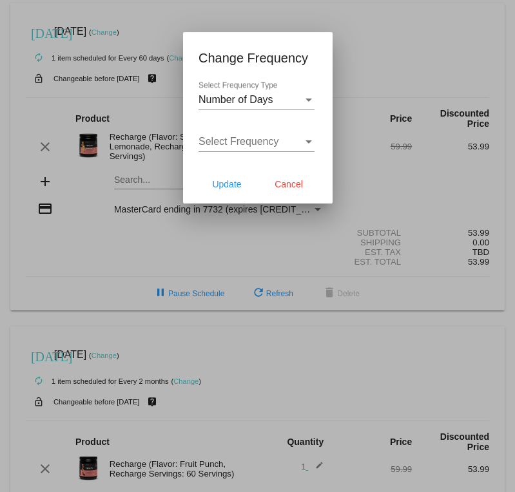 This screenshot has height=492, width=515. I want to click on mat-select: Select Frequency, so click(256, 142).